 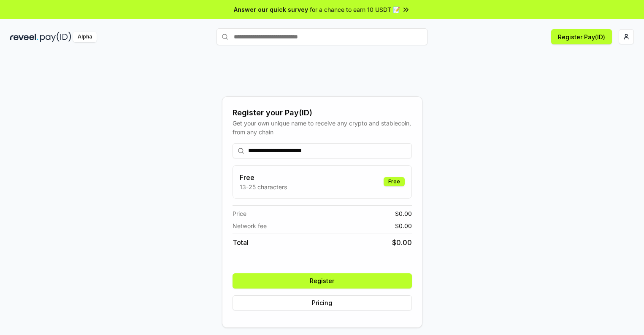 I want to click on h3: Free, so click(x=263, y=178).